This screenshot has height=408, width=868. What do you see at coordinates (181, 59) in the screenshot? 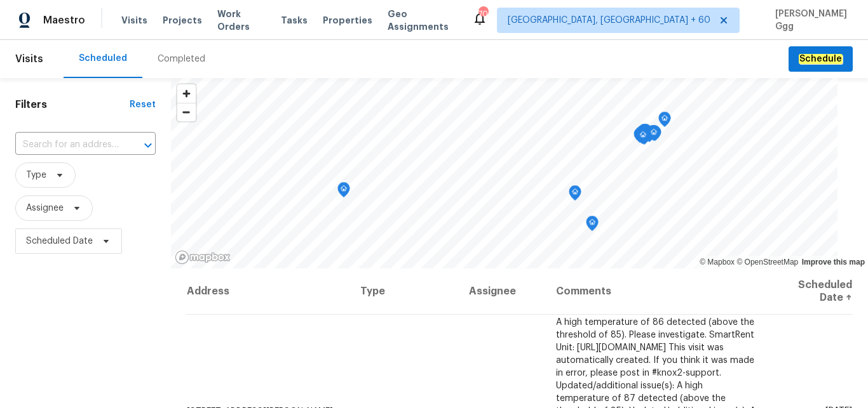
I see `div: Completed` at bounding box center [181, 59].